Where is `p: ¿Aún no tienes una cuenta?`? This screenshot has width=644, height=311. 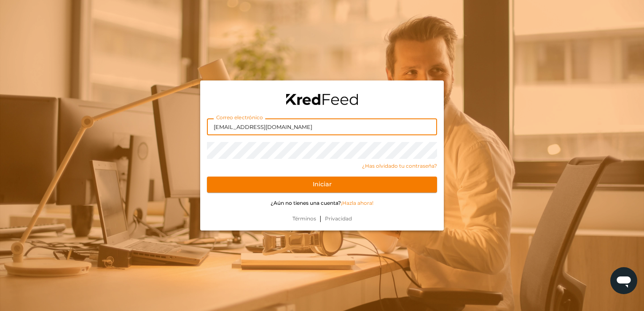
p: ¿Aún no tienes una cuenta? is located at coordinates (322, 203).